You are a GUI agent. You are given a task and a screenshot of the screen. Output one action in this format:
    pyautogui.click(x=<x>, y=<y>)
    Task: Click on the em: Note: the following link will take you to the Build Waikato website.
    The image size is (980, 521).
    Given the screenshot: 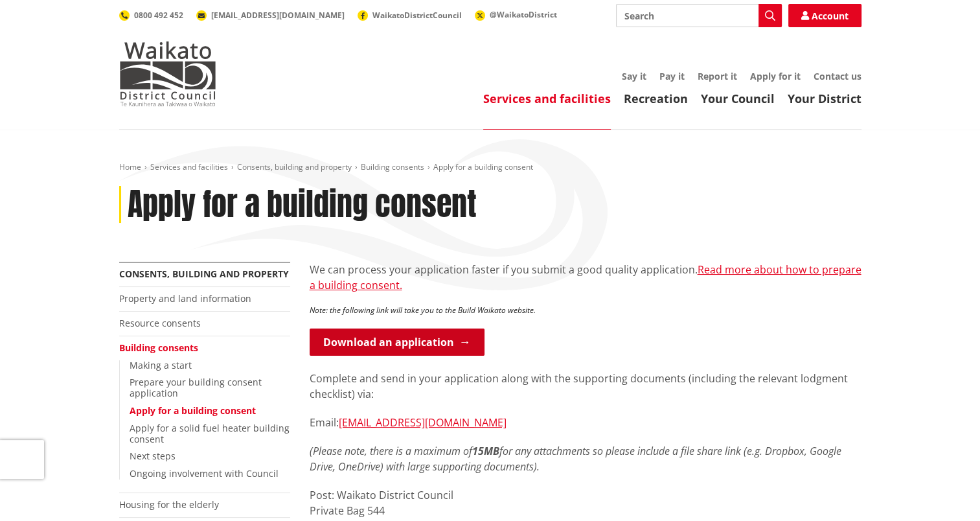 What is the action you would take?
    pyautogui.click(x=423, y=310)
    